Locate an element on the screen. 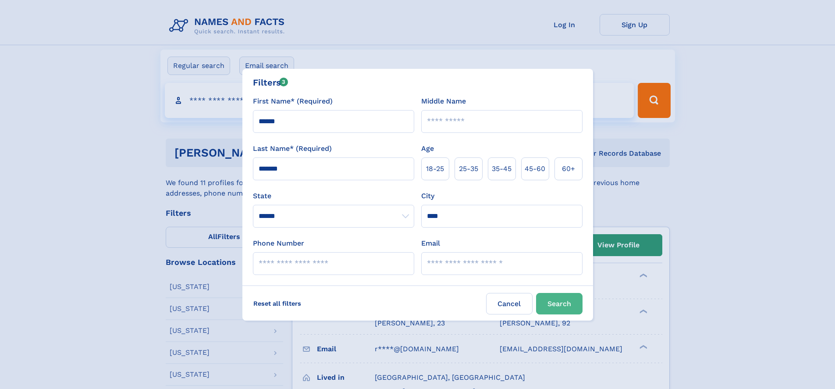 Image resolution: width=835 pixels, height=389 pixels. label: First Name* (Required) is located at coordinates (293, 101).